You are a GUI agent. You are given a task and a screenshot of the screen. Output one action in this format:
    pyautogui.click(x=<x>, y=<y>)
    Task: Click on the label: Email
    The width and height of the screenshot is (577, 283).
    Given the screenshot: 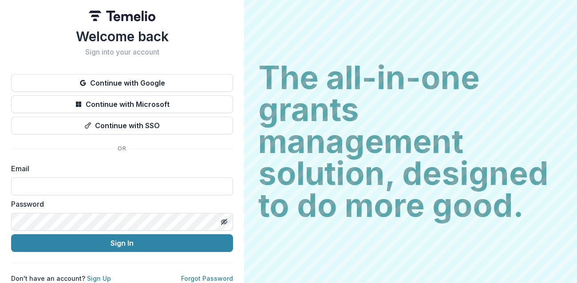 What is the action you would take?
    pyautogui.click(x=119, y=169)
    